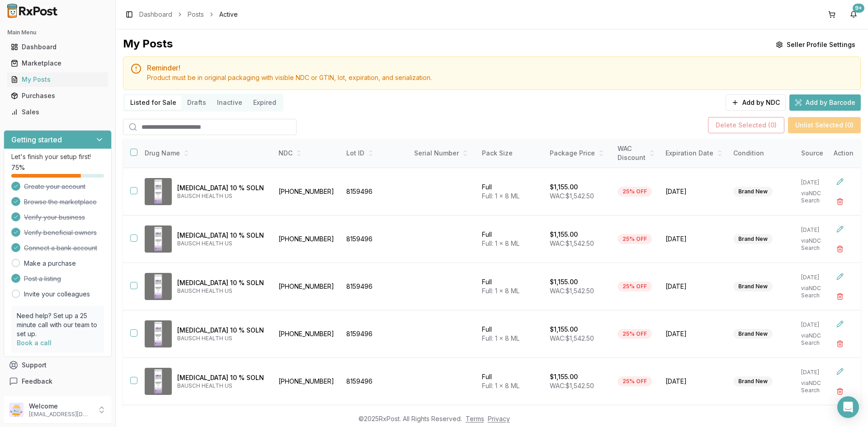  I want to click on span: Post a listing, so click(42, 279).